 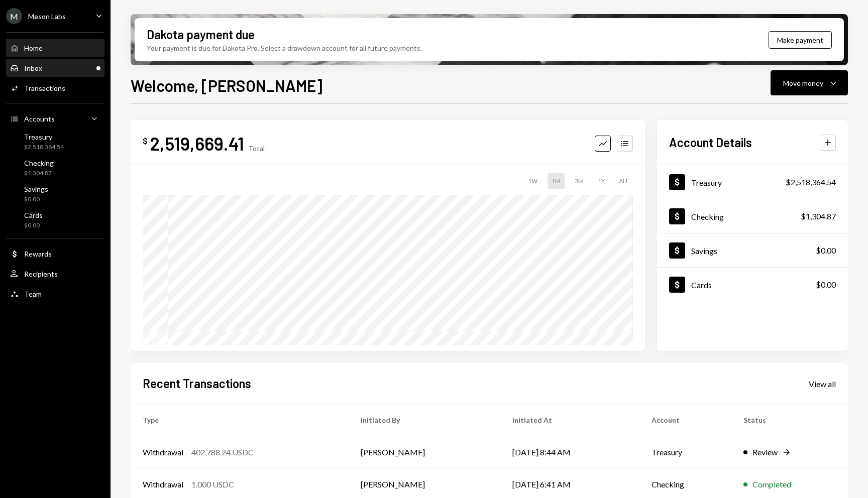 What do you see at coordinates (197, 143) in the screenshot?
I see `div: 2,519,669.41` at bounding box center [197, 143].